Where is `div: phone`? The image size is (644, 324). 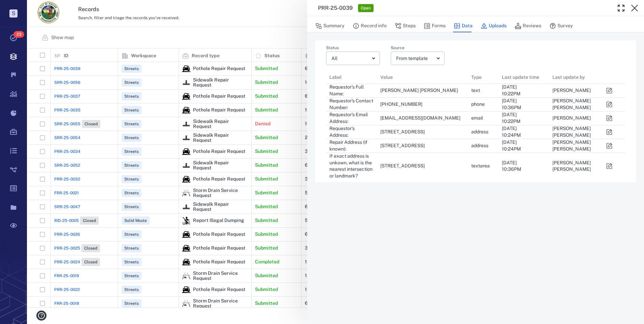 div: phone is located at coordinates (478, 104).